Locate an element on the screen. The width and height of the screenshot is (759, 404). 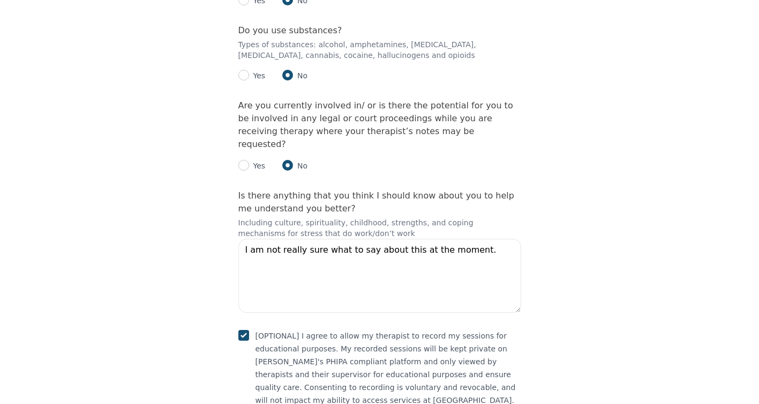
p: Including culture, spirituality, childhood, strengths, and coping mechanisms for stress that do w... is located at coordinates (380, 228).